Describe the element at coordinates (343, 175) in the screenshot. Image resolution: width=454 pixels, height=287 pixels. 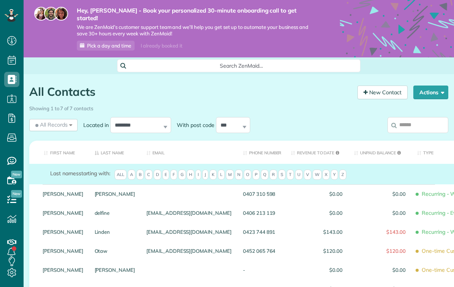
I see `span: Z` at that location.